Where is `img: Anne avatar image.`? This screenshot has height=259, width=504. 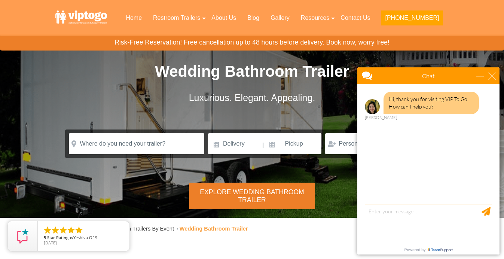 img: Anne avatar image. is located at coordinates (19, 44).